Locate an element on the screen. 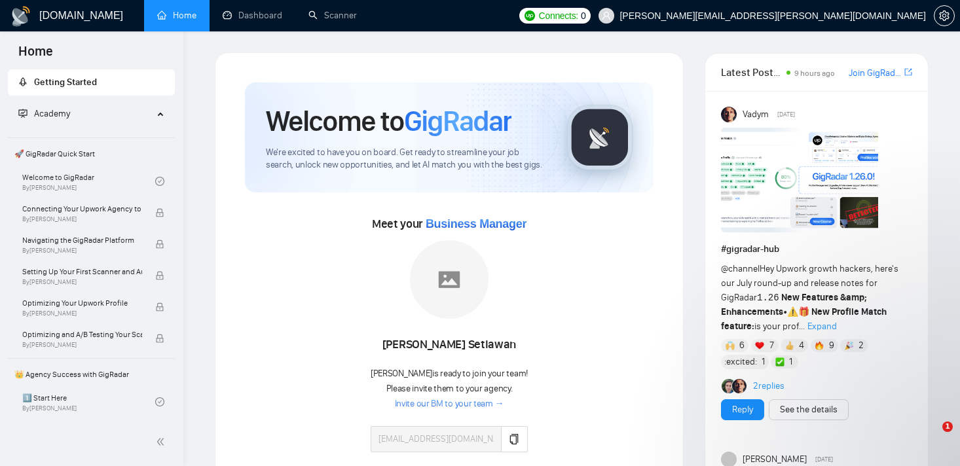 The height and width of the screenshot is (466, 960). a: searchScanner is located at coordinates (333, 15).